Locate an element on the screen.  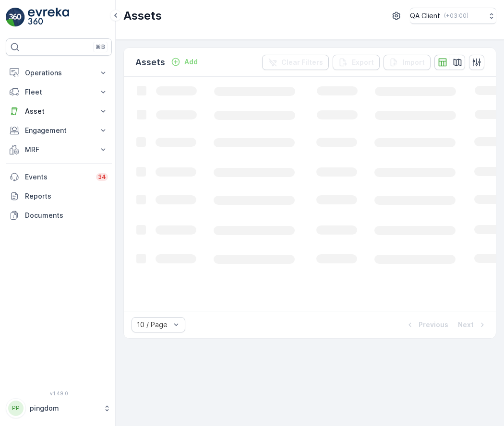
span: v 1.49.0 is located at coordinates (58, 394).